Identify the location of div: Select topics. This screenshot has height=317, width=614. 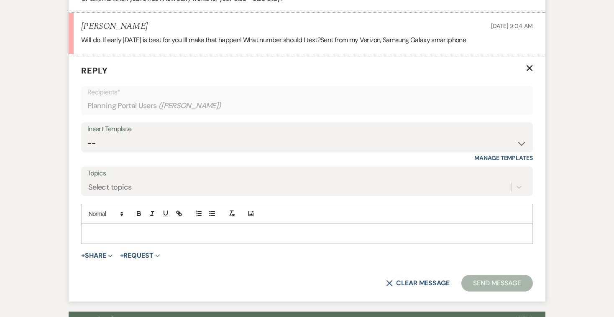
(110, 187).